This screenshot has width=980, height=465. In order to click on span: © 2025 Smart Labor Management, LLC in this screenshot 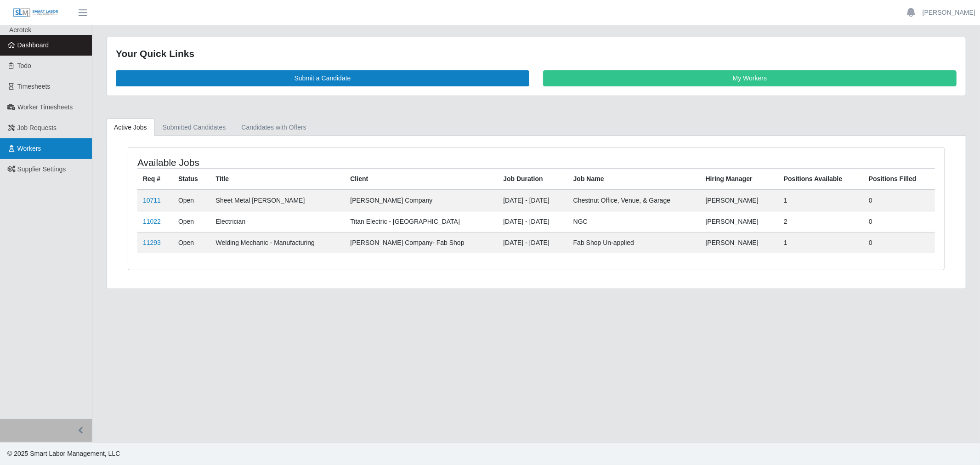, I will do `click(63, 453)`.